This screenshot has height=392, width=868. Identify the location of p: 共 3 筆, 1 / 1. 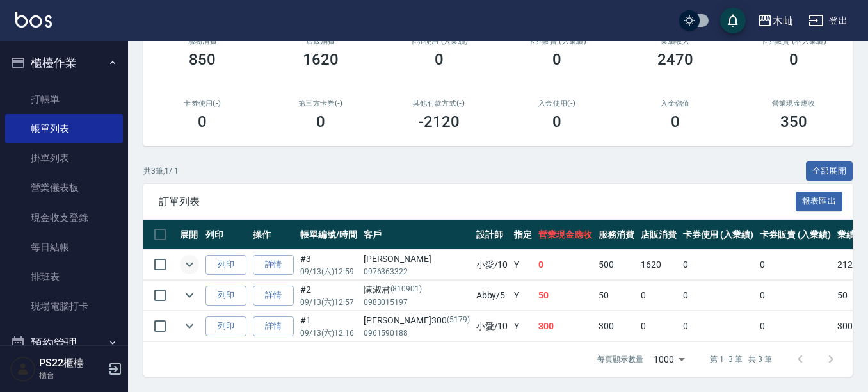
(161, 171).